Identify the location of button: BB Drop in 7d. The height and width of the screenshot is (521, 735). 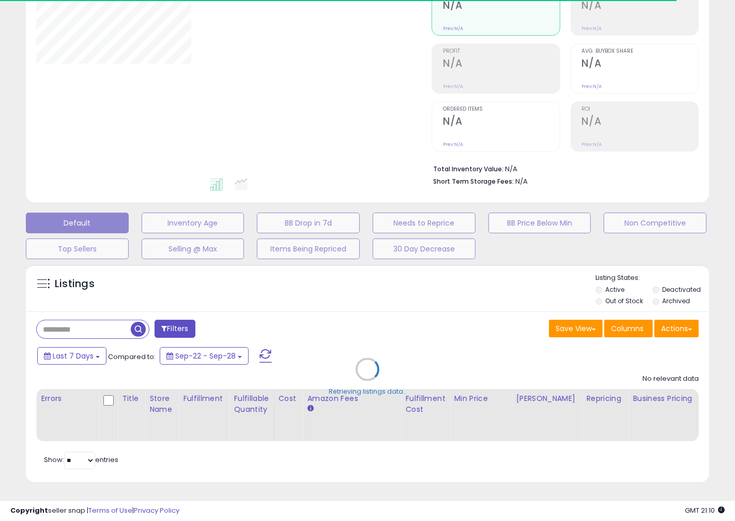
(308, 223).